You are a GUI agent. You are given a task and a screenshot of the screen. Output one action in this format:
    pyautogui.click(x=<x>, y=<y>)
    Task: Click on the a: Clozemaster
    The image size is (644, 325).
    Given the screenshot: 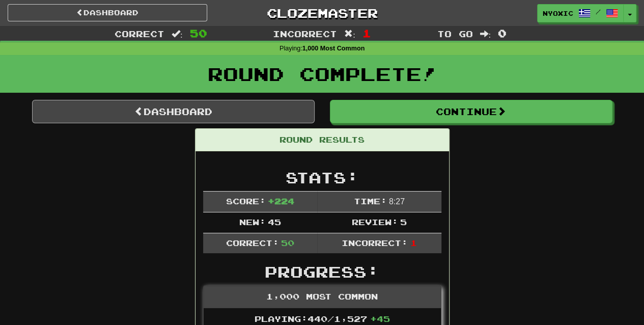 What is the action you would take?
    pyautogui.click(x=322, y=13)
    